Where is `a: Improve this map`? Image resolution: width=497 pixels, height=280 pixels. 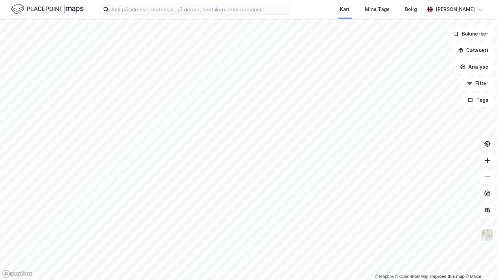 a: Improve this map is located at coordinates (447, 277).